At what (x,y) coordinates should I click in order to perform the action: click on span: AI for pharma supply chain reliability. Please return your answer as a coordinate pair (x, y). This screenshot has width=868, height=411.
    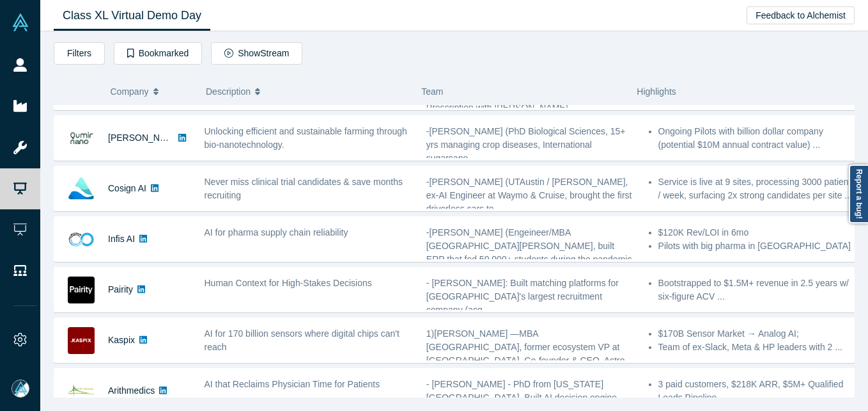
    Looking at the image, I should click on (276, 232).